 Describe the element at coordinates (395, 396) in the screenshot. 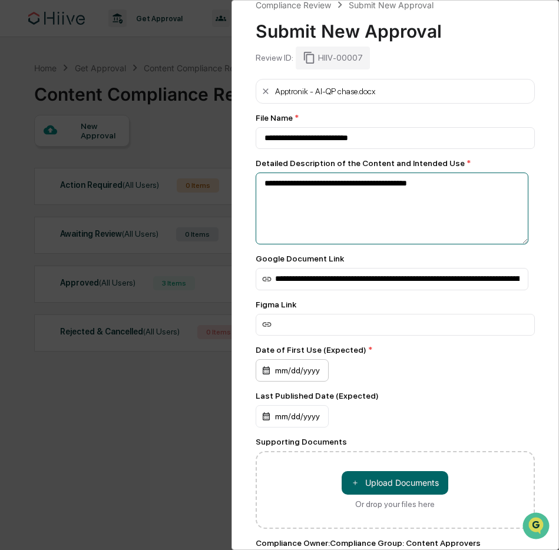

I see `div: Last Published Date (Expected)` at that location.